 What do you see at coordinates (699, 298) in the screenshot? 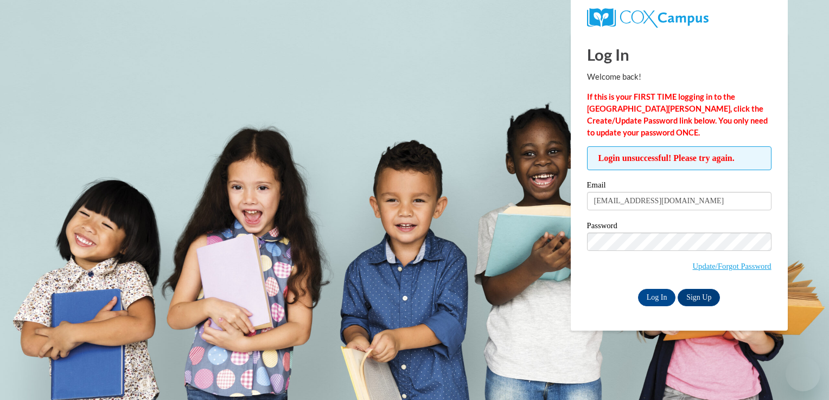
I see `a: Sign Up` at bounding box center [699, 298].